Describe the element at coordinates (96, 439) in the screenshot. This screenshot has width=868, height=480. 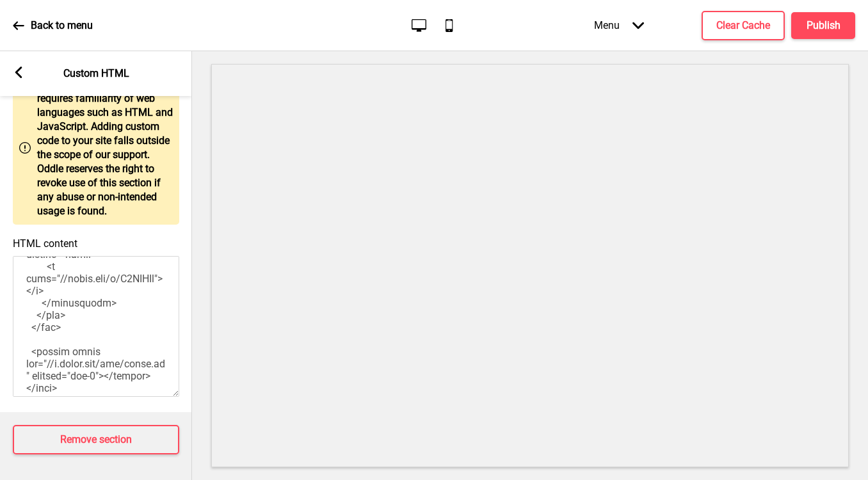
I see `button: Remove section` at that location.